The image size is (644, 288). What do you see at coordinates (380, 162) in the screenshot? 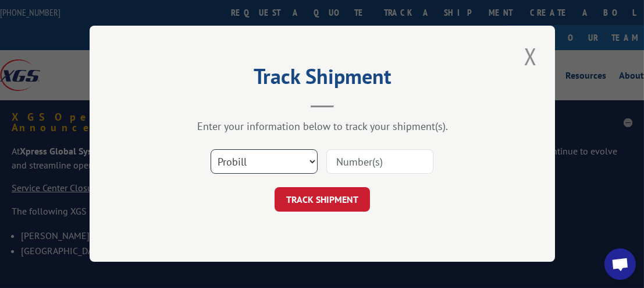
I see `input: Number(s)` at bounding box center [380, 162].